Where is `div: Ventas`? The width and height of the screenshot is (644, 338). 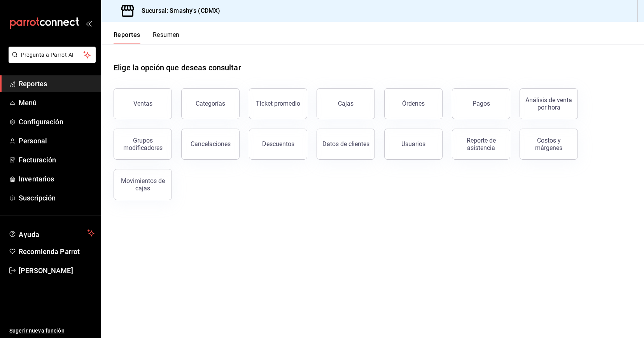 div: Ventas is located at coordinates (143, 103).